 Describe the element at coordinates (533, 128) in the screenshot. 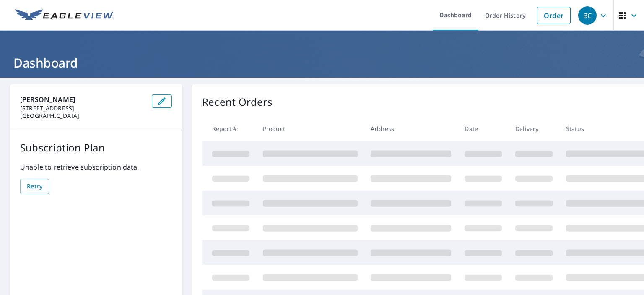

I see `th: Delivery` at that location.